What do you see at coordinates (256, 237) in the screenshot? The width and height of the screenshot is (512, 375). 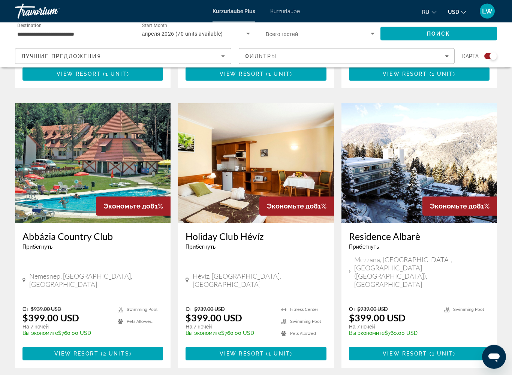 I see `h3: Holiday Club Hévíz` at bounding box center [256, 237].